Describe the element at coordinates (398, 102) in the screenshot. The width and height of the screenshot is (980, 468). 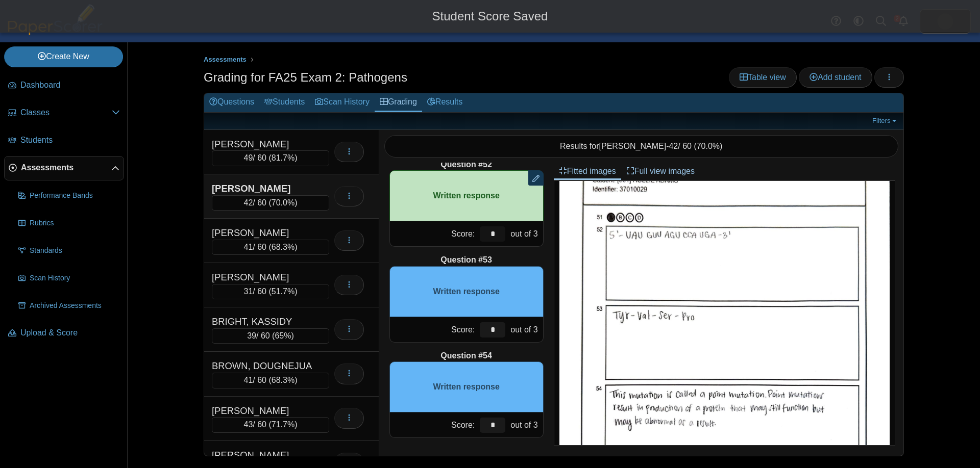
I see `a: Grading` at that location.